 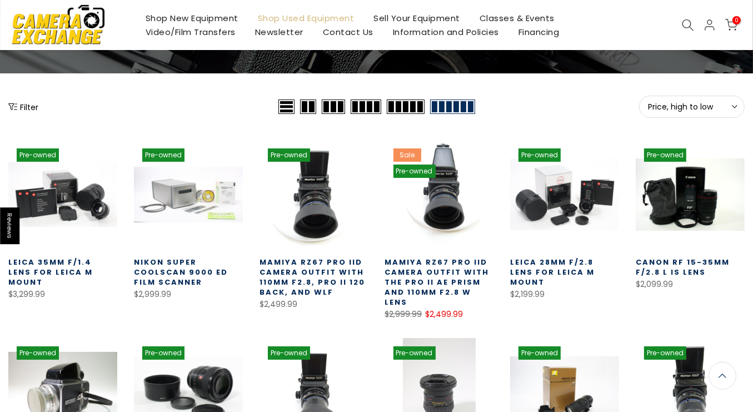 I want to click on div: $2,099.99, so click(x=690, y=284).